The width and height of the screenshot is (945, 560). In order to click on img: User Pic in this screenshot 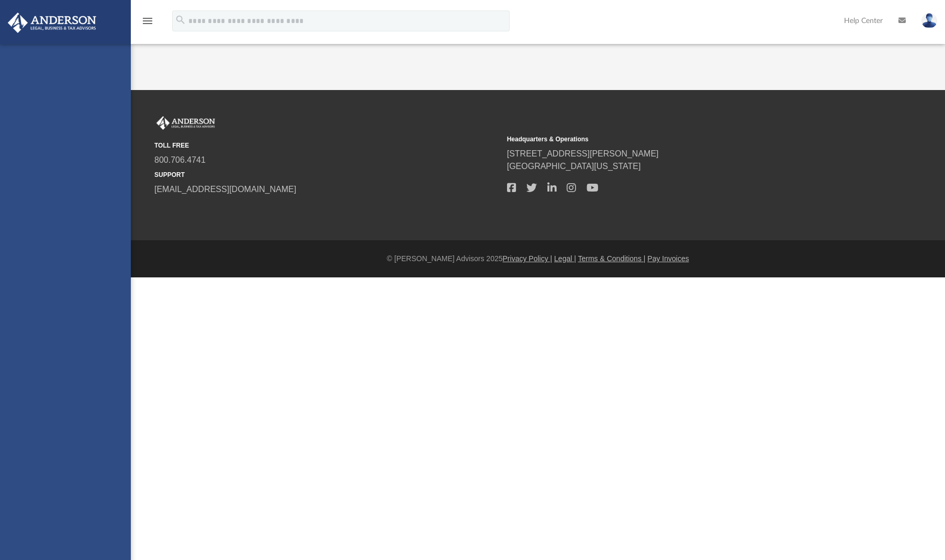, I will do `click(929, 20)`.